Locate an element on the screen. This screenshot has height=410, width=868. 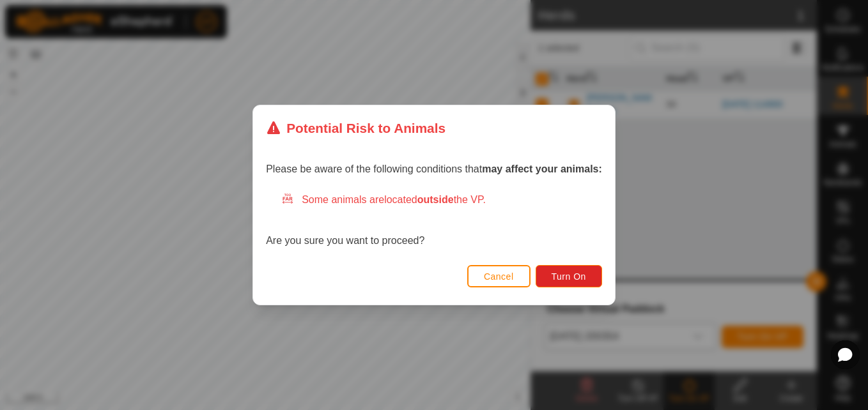
button: Turn On is located at coordinates (568, 276).